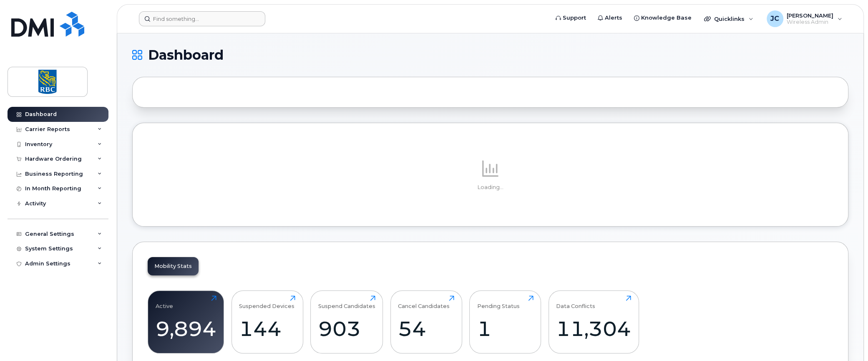 The height and width of the screenshot is (361, 868). Describe the element at coordinates (267, 302) in the screenshot. I see `div: Suspended Devices` at that location.